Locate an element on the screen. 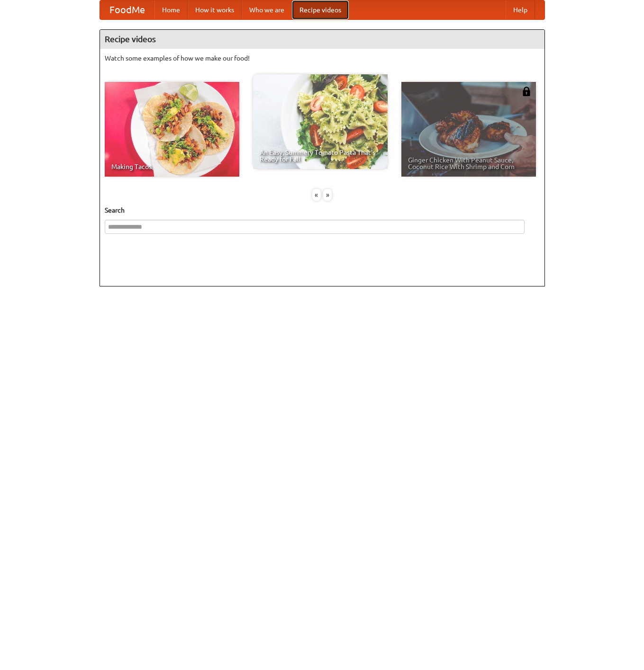 This screenshot has width=644, height=670. a: Help is located at coordinates (520, 10).